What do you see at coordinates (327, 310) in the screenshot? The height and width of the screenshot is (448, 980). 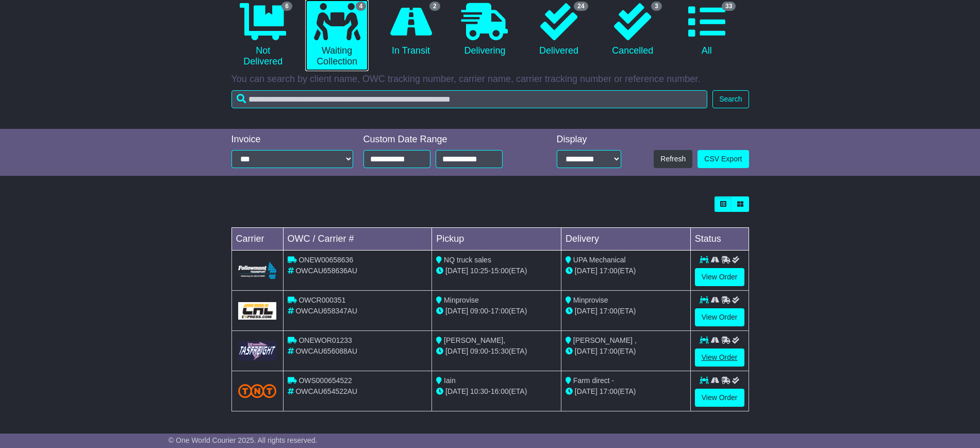 I see `span: OWCAU658347AU` at bounding box center [327, 310].